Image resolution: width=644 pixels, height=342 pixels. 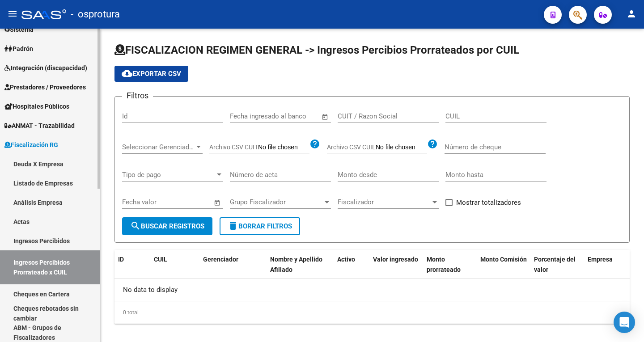 What do you see at coordinates (283, 147) in the screenshot?
I see `input: Archivo CSV CUIT` at bounding box center [283, 147].